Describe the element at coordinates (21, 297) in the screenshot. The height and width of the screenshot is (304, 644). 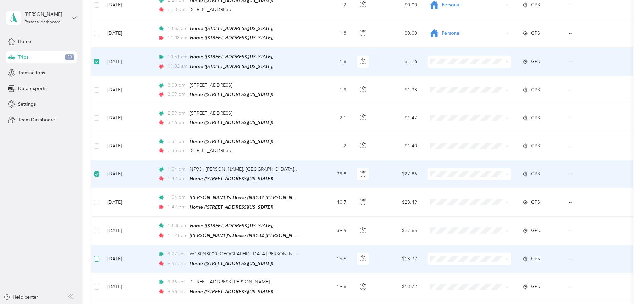
I see `button: Help center` at that location.